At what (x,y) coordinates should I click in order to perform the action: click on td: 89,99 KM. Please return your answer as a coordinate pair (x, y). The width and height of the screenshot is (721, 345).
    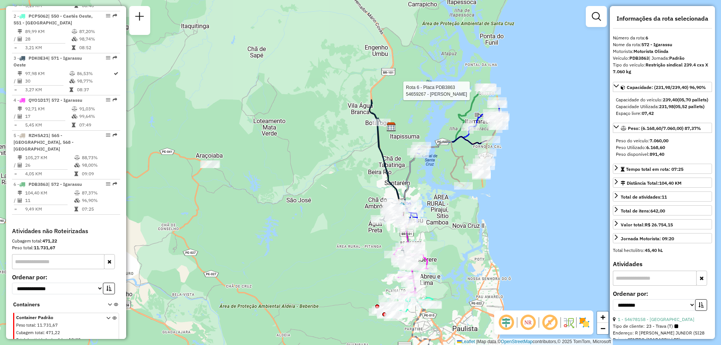
    Looking at the image, I should click on (48, 32).